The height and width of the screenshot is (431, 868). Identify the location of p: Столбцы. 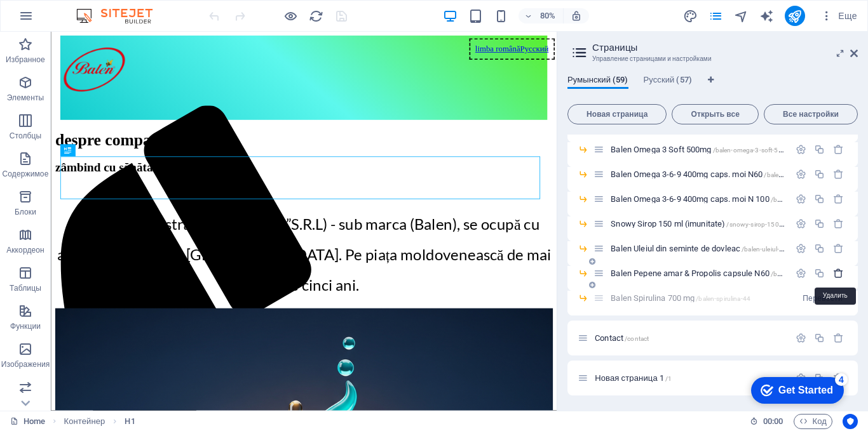
(26, 136).